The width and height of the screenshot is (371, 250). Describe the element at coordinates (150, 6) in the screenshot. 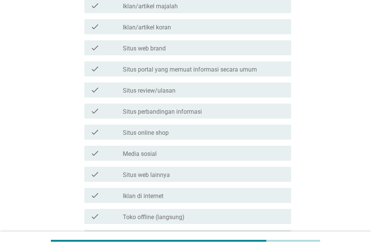

I see `label: Iklan/artikel majalah` at that location.